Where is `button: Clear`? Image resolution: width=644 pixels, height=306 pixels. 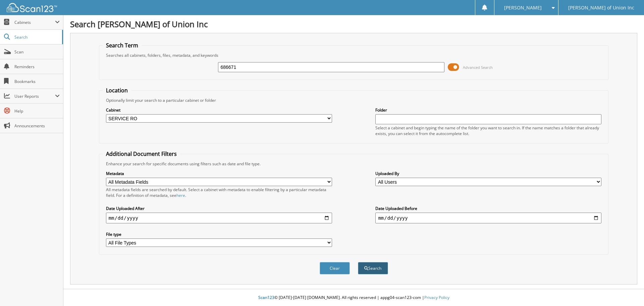 button: Clear is located at coordinates (335, 268).